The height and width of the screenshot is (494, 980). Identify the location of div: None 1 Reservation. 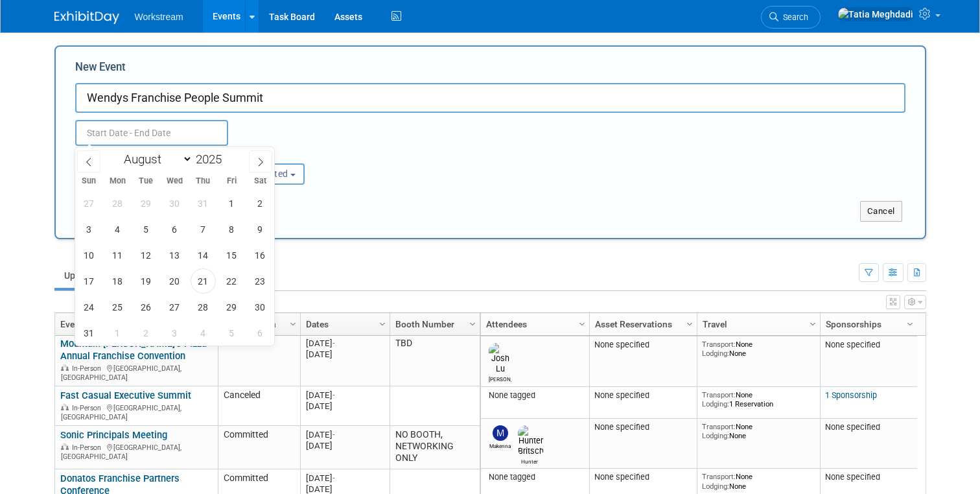
(758, 399).